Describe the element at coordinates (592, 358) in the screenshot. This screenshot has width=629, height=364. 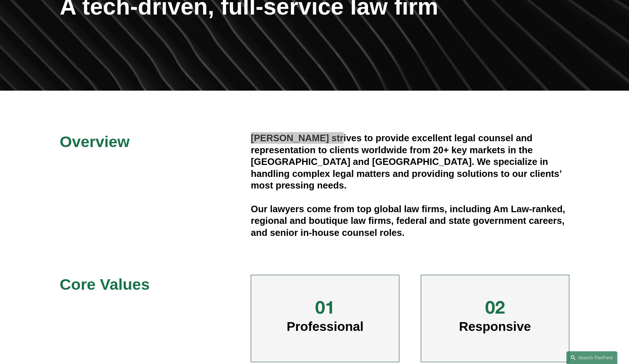
I see `a: Search this site` at that location.